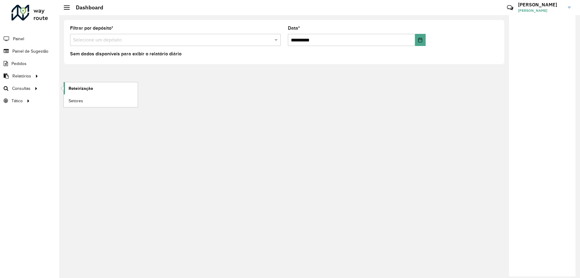  I want to click on span: Painel de Sugestão, so click(30, 51).